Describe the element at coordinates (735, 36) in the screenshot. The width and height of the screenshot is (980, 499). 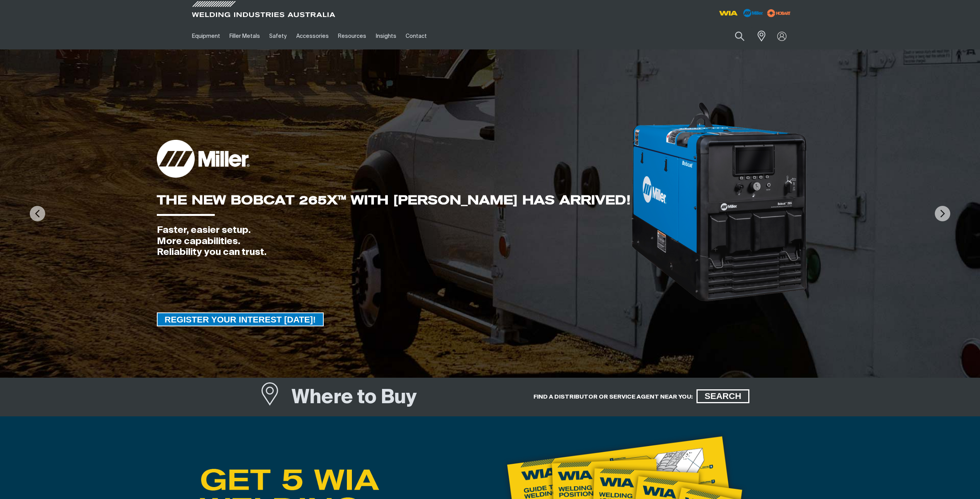
I see `input: Product name or item number...` at that location.